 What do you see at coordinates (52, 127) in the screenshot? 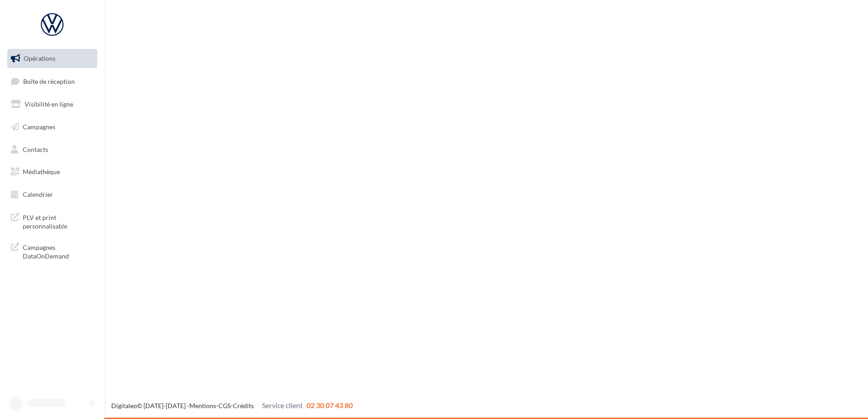
I see `a: Campagnes` at bounding box center [52, 127].